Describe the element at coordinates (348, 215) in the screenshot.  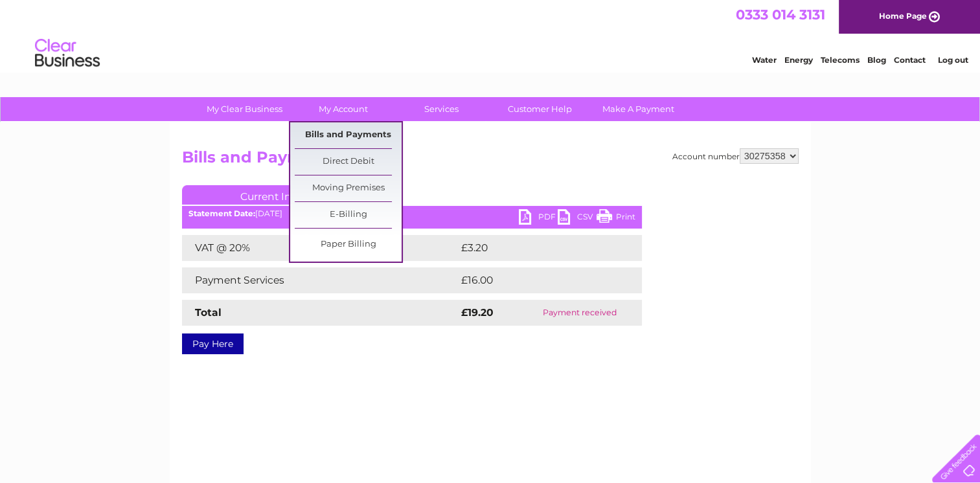
I see `a: E-Billing` at that location.